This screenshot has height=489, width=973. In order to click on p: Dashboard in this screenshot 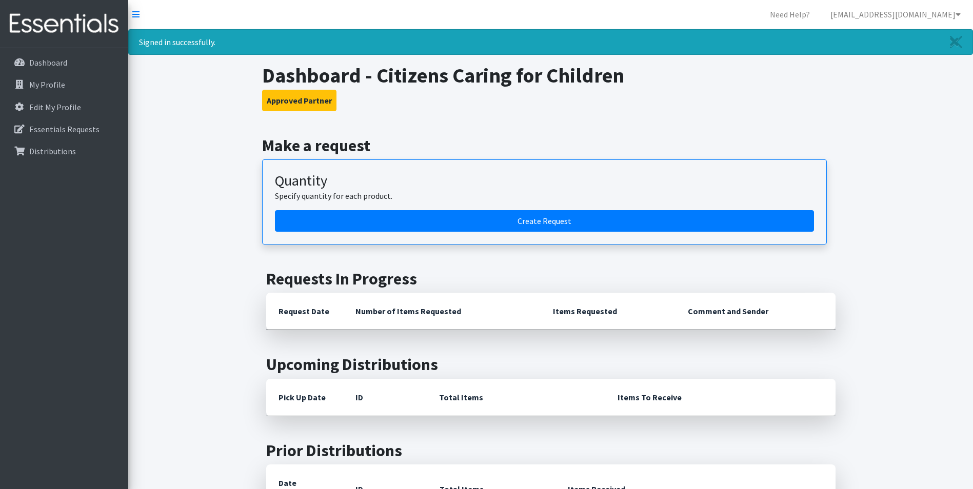, I will do `click(48, 63)`.